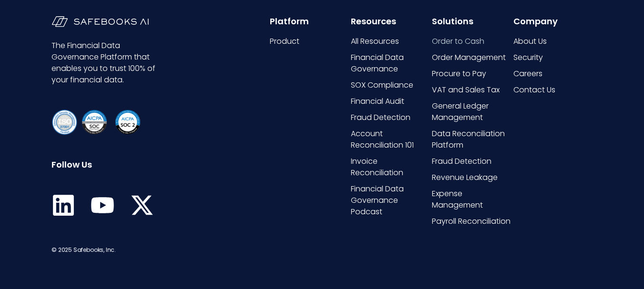  Describe the element at coordinates (374, 41) in the screenshot. I see `span: All Resources` at that location.